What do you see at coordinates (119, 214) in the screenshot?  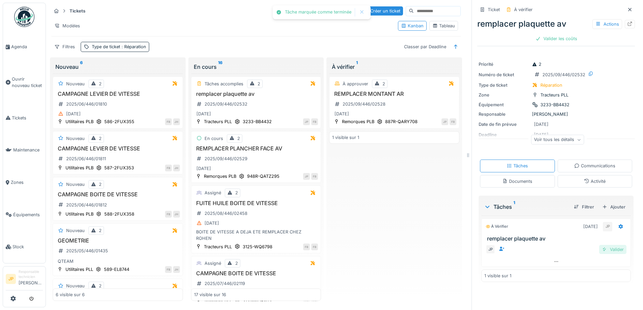 I see `div: 588-2FUX358` at bounding box center [119, 214].